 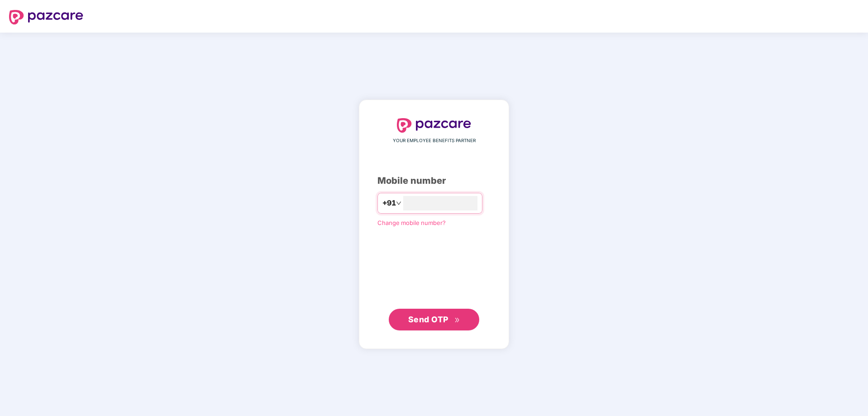 What do you see at coordinates (389, 203) in the screenshot?
I see `span: +91` at bounding box center [389, 203].